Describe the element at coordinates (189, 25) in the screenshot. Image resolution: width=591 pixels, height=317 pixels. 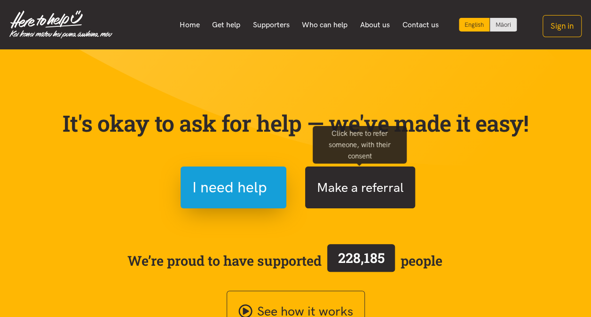
I see `a: Home` at that location.